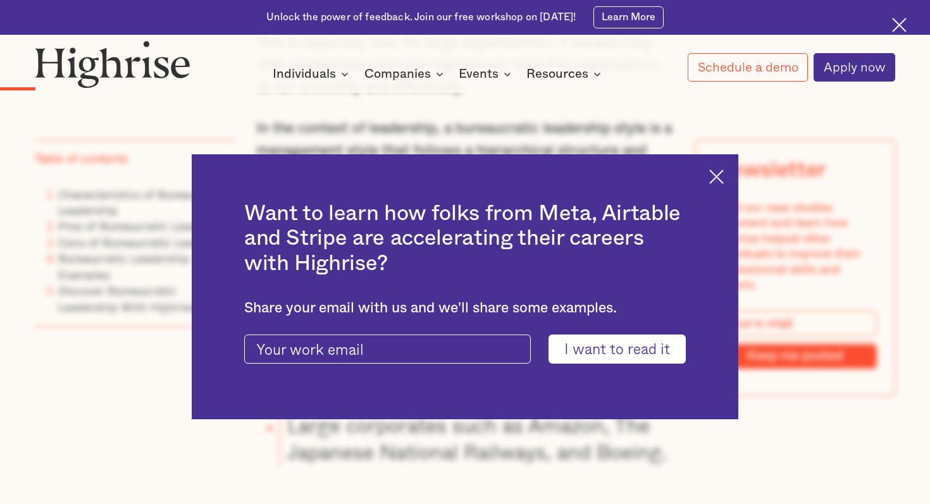 The image size is (930, 504). I want to click on a: Apply now, so click(854, 67).